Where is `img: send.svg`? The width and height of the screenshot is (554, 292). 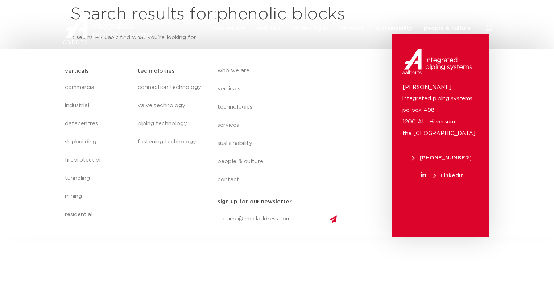 img: send.svg is located at coordinates (333, 219).